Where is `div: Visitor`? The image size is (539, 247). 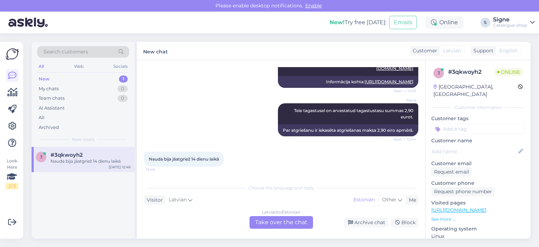 div: Visitor is located at coordinates (153, 200).